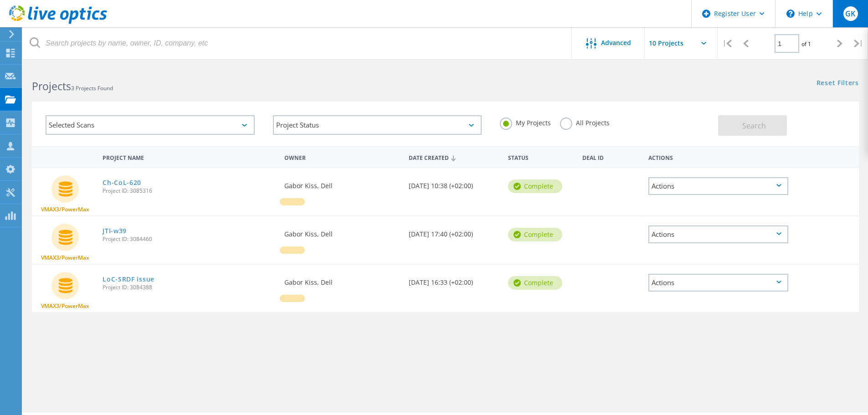  Describe the element at coordinates (850, 14) in the screenshot. I see `span: GK` at that location.